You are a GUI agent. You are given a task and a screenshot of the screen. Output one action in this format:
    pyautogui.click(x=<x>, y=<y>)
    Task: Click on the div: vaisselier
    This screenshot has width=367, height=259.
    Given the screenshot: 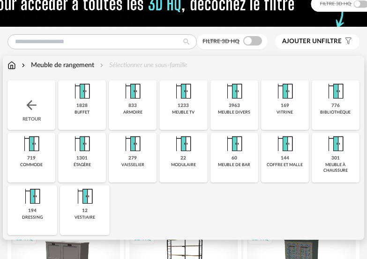 What is the action you would take?
    pyautogui.click(x=133, y=165)
    